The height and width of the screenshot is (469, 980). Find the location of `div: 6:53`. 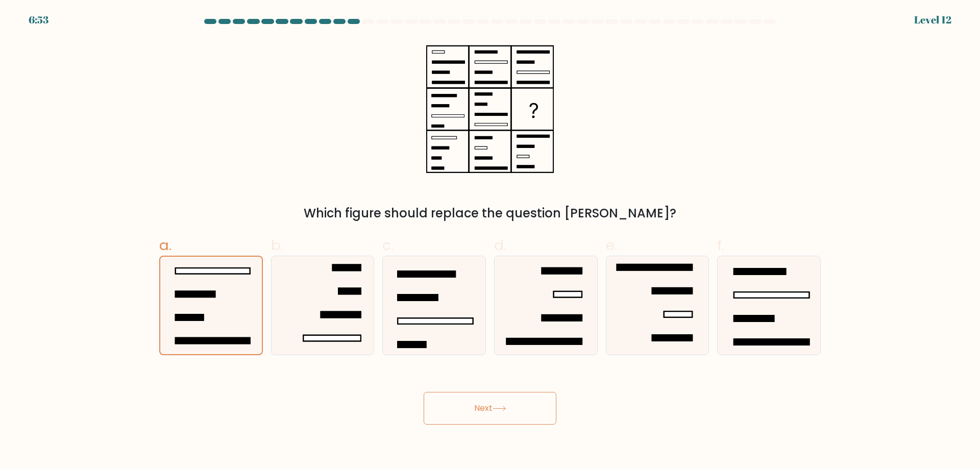

div: 6:53 is located at coordinates (38, 20).